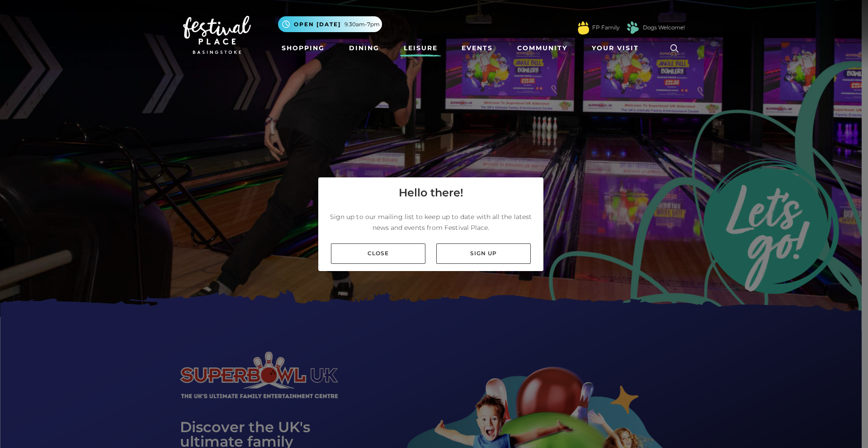  I want to click on a: Shopping, so click(303, 48).